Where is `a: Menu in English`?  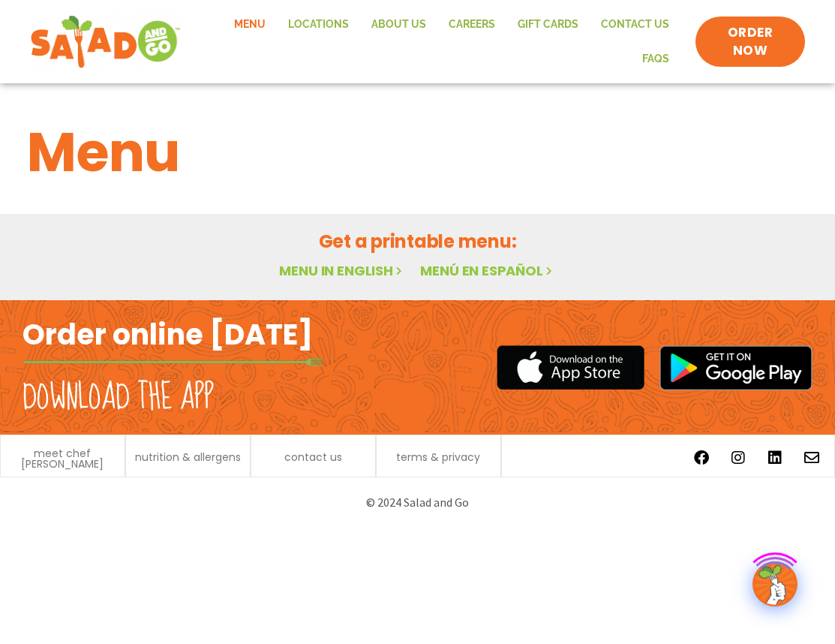
a: Menu in English is located at coordinates (342, 270).